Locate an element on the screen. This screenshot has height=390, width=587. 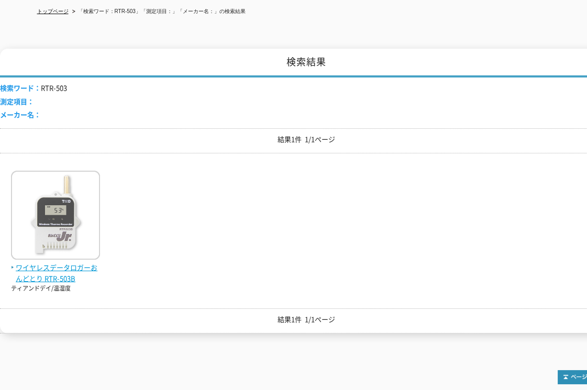
span: ワイヤレスデータロガーおんどとり RTR-503B is located at coordinates (55, 273).